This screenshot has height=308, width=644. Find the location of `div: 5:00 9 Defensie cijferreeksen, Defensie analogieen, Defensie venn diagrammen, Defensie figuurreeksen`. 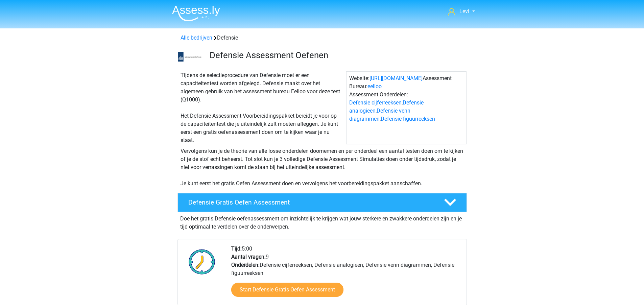

div: 5:00 9 Defensie cijferreeksen, Defensie analogieen, Defensie venn diagrammen, Defensie figuurreeksen is located at coordinates (346, 275).